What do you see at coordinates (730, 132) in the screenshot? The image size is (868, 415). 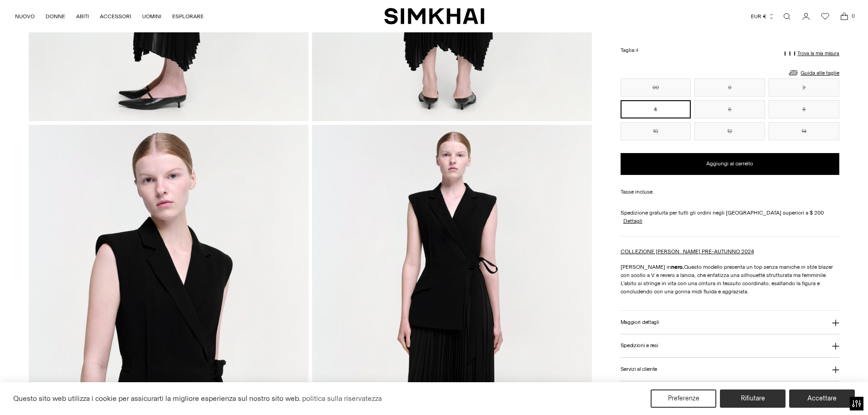 I see `font: 12` at bounding box center [730, 132].